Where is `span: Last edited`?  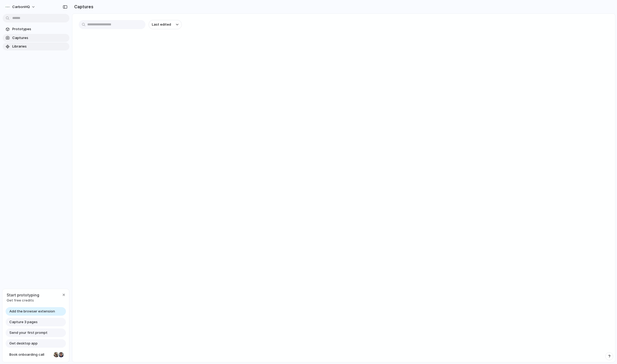
span: Last edited is located at coordinates (162, 25).